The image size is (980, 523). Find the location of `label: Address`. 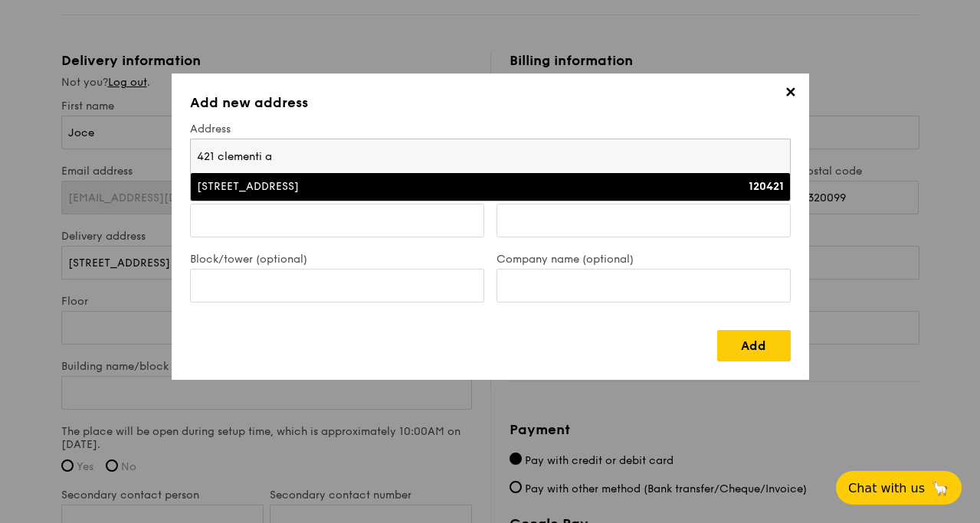

label: Address is located at coordinates (490, 129).